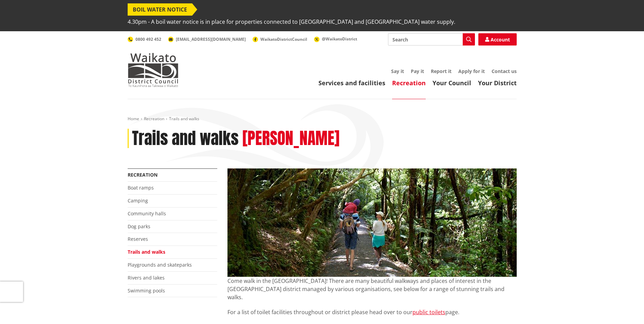 The image size is (644, 324). Describe the element at coordinates (418, 71) in the screenshot. I see `a: Pay it` at that location.